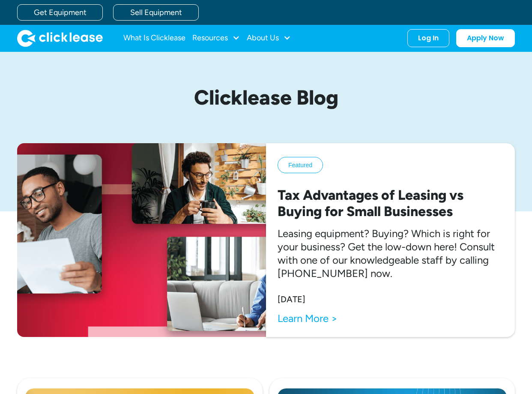 The height and width of the screenshot is (394, 532). I want to click on p: Leasing equipment? Buying? Which is right for your business? Get the low-down here! Consult with ..., so click(390, 253).